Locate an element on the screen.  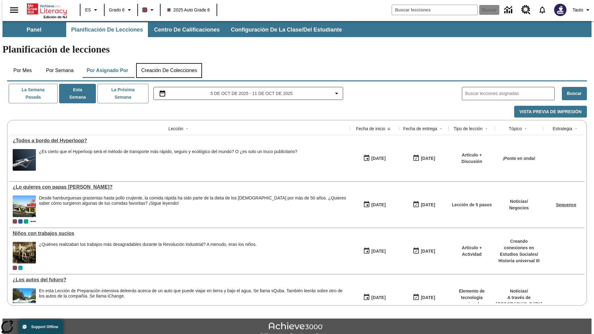
div: Tópico is located at coordinates (515, 129).